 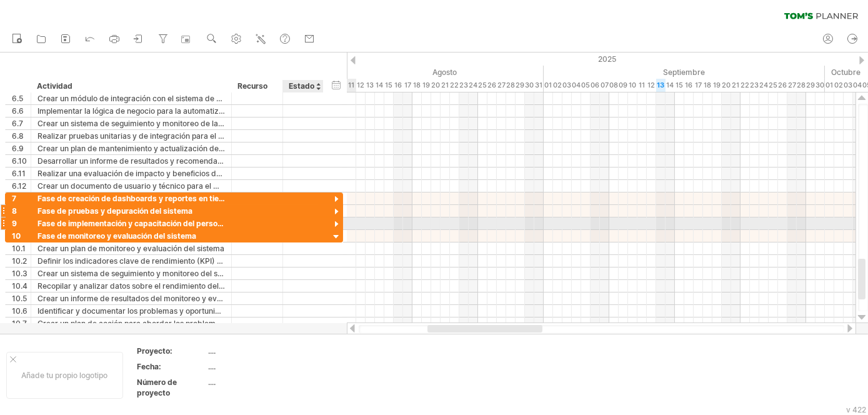 I want to click on div: Tuesday, 16 September 2025, so click(x=688, y=85).